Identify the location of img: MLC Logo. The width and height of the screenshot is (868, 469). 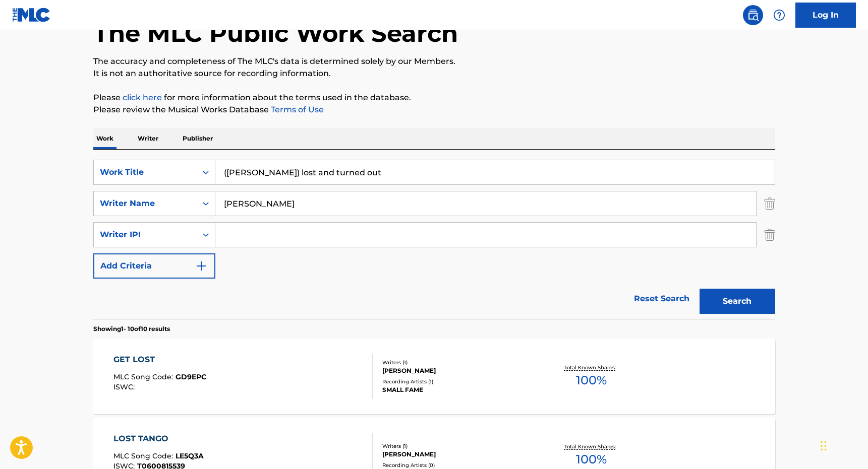
(31, 15).